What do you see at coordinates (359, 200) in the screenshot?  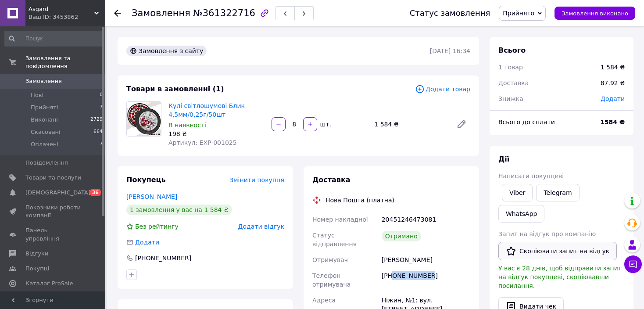 I see `div: Нова Пошта (платна)` at bounding box center [359, 200].